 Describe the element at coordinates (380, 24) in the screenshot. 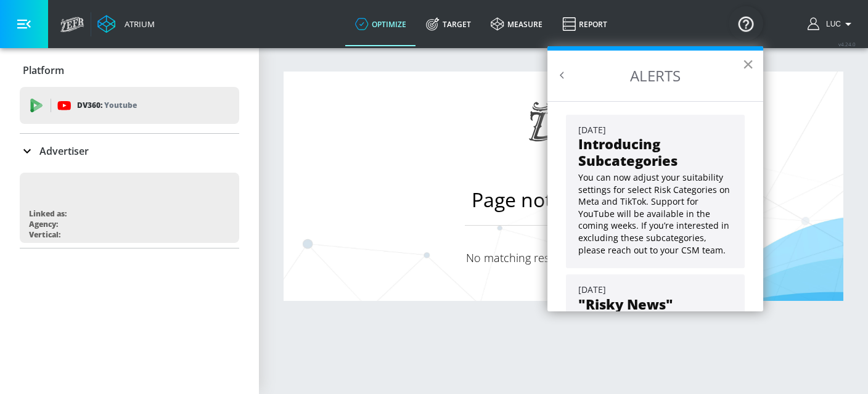

I see `a: optimize` at that location.